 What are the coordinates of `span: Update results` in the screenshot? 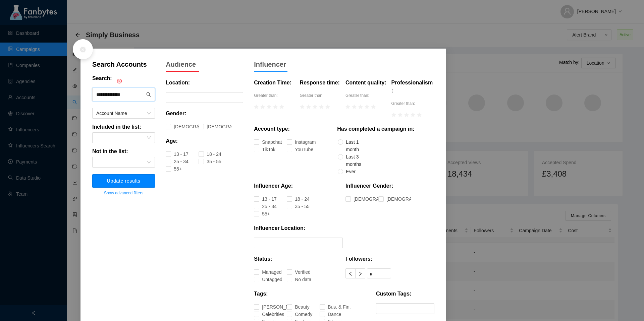 It's located at (124, 181).